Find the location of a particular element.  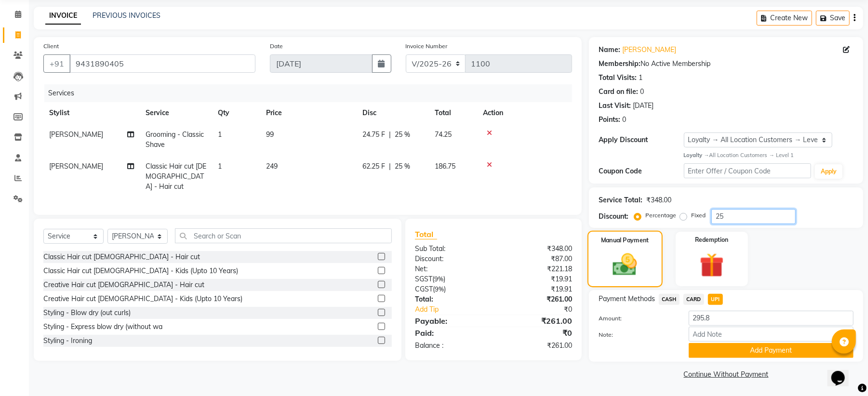

div: Apply Discount is located at coordinates (641, 140).